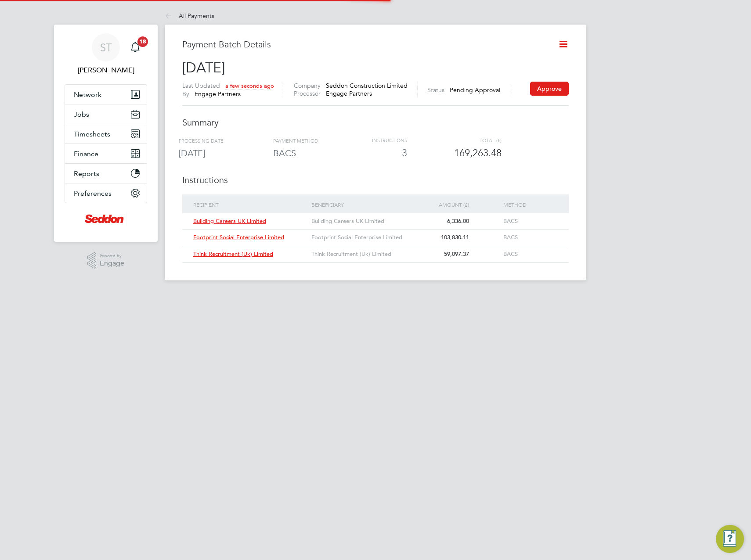 This screenshot has width=751, height=560. Describe the element at coordinates (106, 219) in the screenshot. I see `a: Go to home page` at that location.